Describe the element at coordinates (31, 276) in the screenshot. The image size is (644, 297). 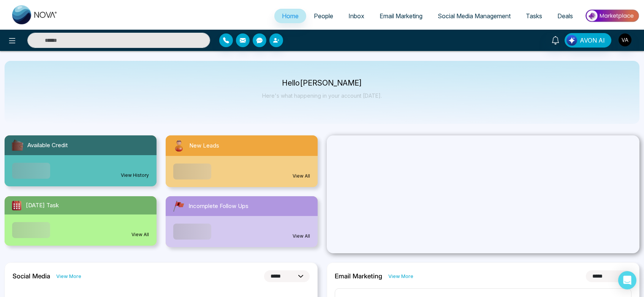
I see `h2: Social Media` at that location.